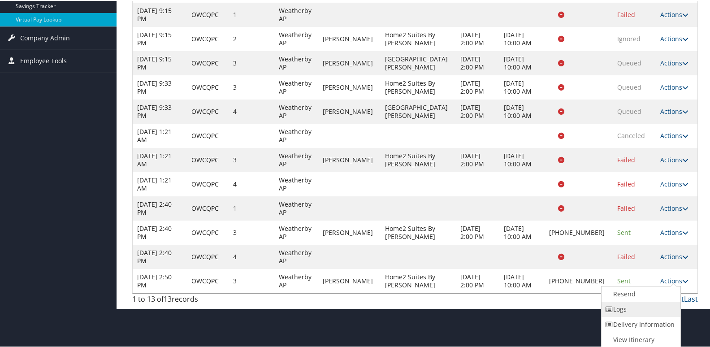 The width and height of the screenshot is (710, 347). What do you see at coordinates (631, 134) in the screenshot?
I see `span: Canceled` at bounding box center [631, 134].